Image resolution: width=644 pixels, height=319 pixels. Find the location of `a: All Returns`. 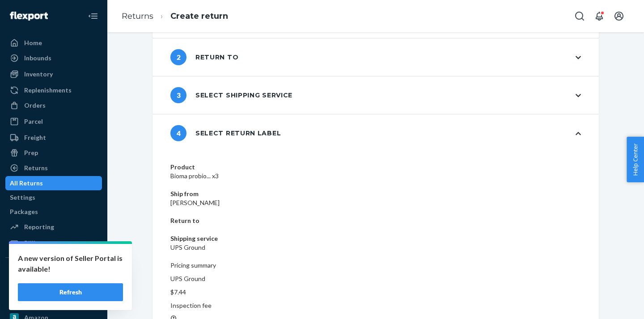

a: All Returns is located at coordinates (53, 183).